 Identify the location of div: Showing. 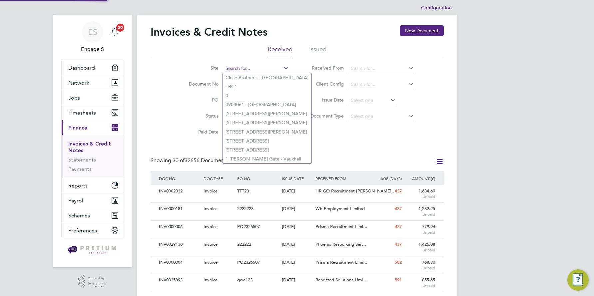
(190, 160).